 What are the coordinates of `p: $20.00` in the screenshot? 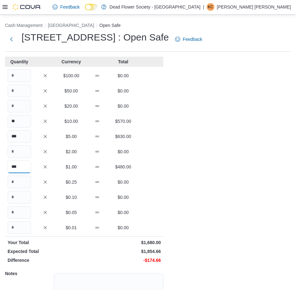 It's located at (71, 106).